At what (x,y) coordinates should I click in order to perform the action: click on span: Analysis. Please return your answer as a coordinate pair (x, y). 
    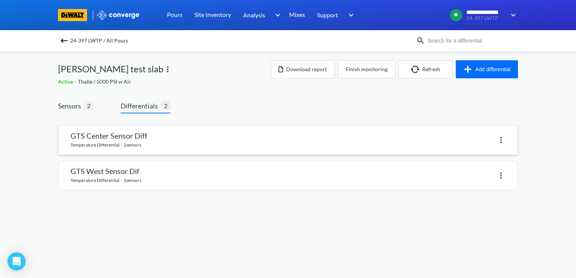
    Looking at the image, I should click on (254, 15).